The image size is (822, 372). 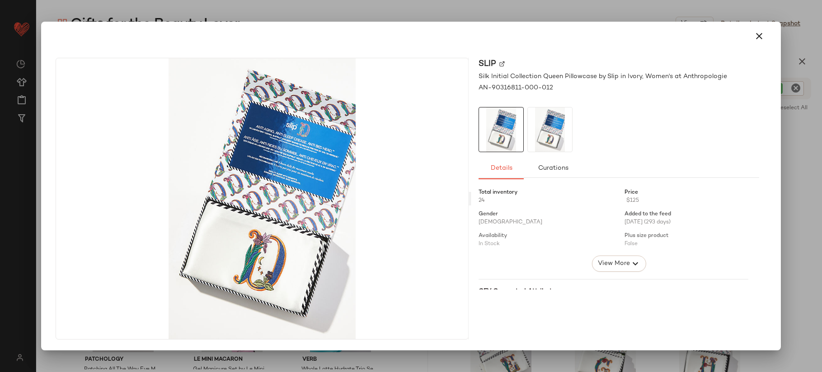 What do you see at coordinates (603, 76) in the screenshot?
I see `span: Silk Initial Collection Queen Pillowcase by Slip in Ivory, Women's at Anthropologie` at bounding box center [603, 76].